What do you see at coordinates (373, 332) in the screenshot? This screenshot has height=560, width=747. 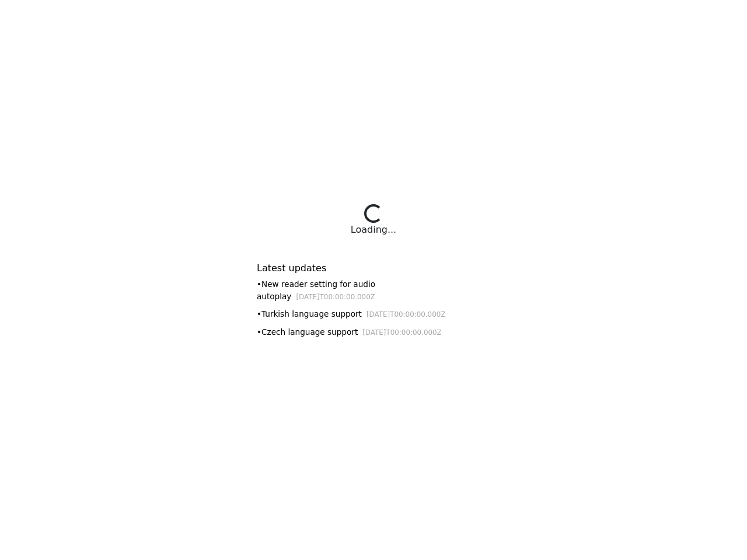 I see `div: • Czech language support` at bounding box center [373, 332].